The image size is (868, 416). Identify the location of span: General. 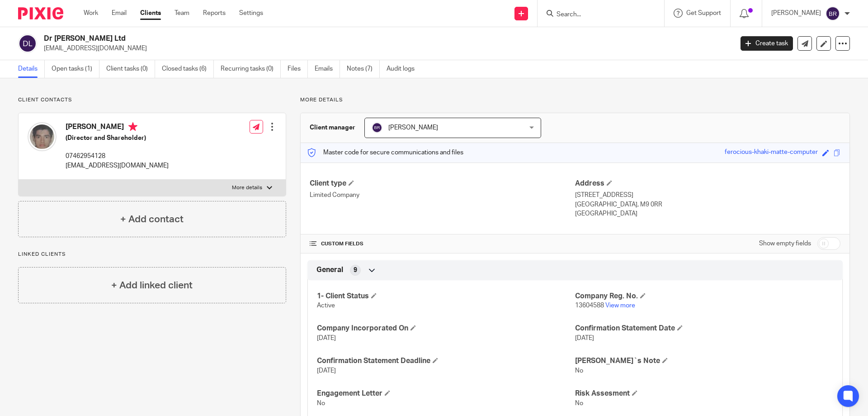
(330, 269).